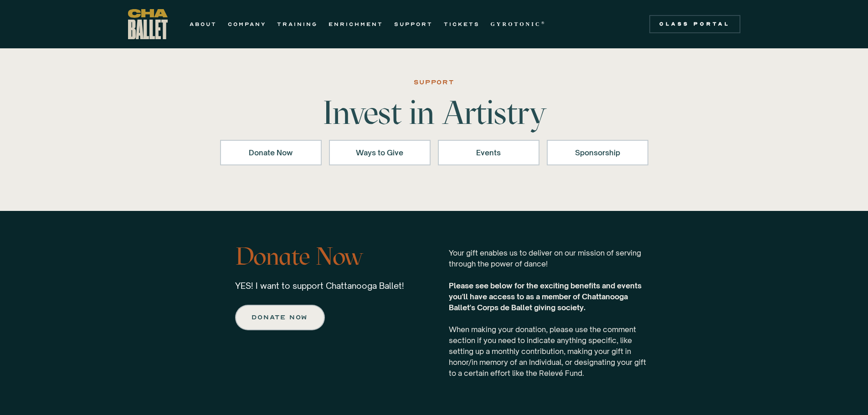 The image size is (868, 415). What do you see at coordinates (695, 24) in the screenshot?
I see `a: Class Portal` at bounding box center [695, 24].